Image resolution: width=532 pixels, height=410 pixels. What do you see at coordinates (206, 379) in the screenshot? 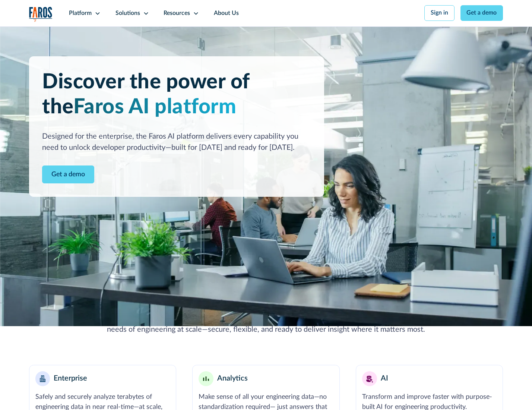
I see `img: Minimalist bar chart analytics icon` at bounding box center [206, 379].